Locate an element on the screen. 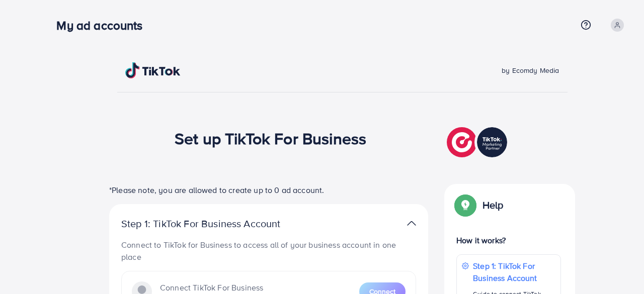  span: by Ecomdy Media is located at coordinates (530, 70).